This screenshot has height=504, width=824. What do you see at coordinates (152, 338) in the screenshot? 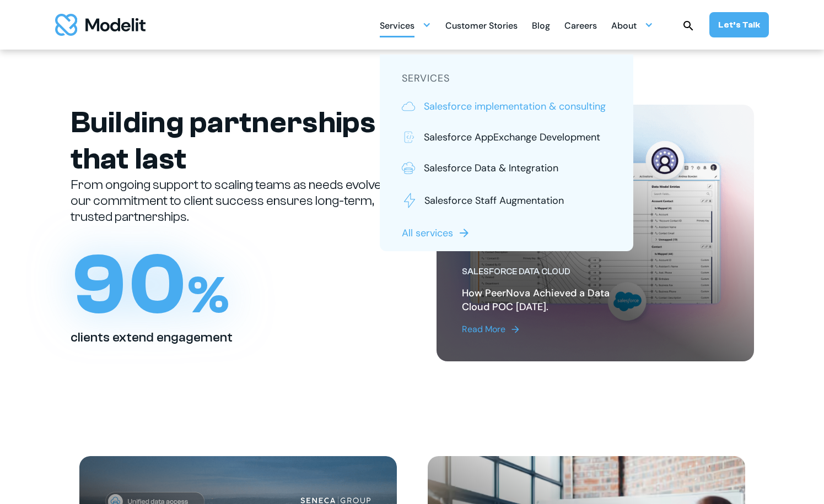
I see `h2: clients extend engagement` at bounding box center [152, 338].